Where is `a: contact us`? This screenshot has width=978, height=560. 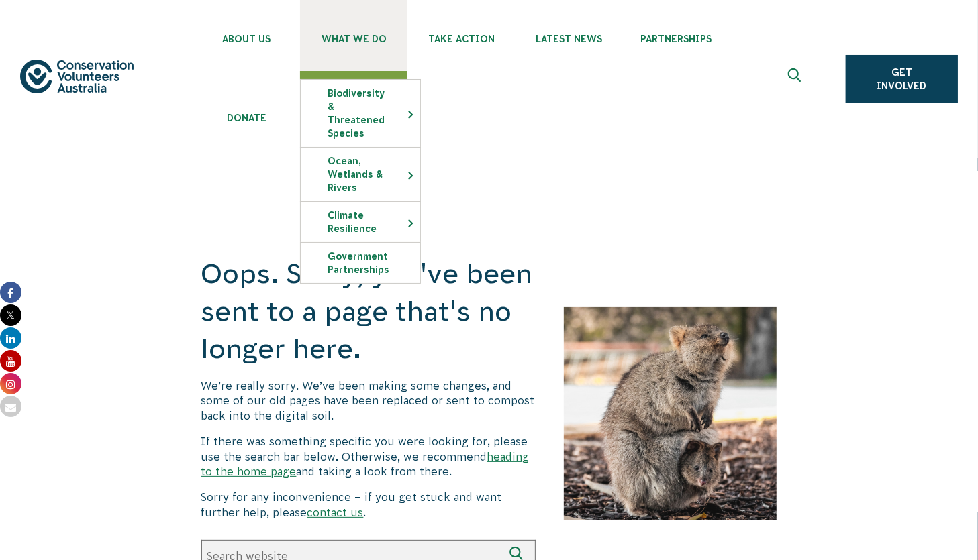
a: contact us is located at coordinates (335, 513).